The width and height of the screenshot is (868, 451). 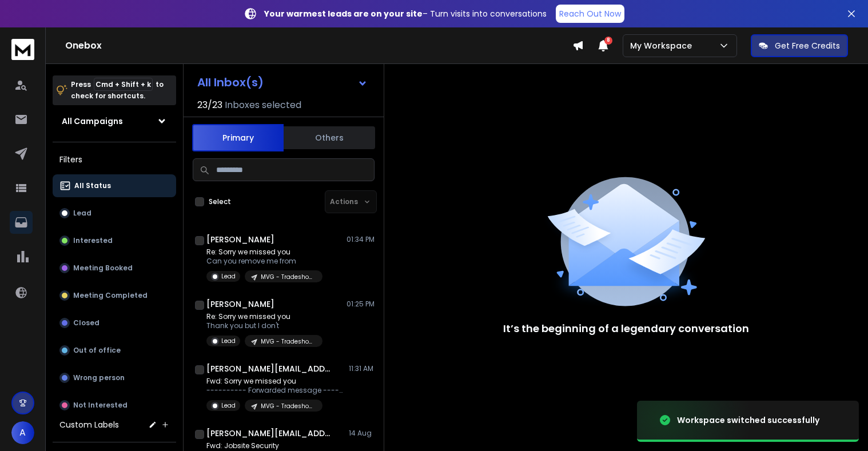 What do you see at coordinates (114, 186) in the screenshot?
I see `button: All Status` at bounding box center [114, 186].